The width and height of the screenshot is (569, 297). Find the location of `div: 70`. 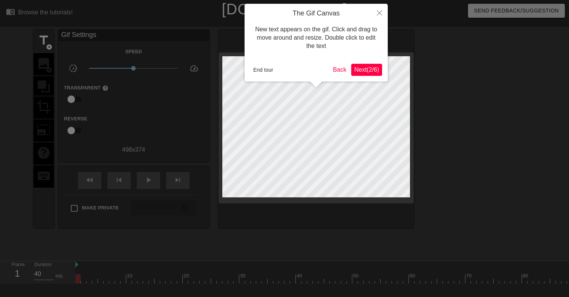

div: 70 is located at coordinates (470, 276).